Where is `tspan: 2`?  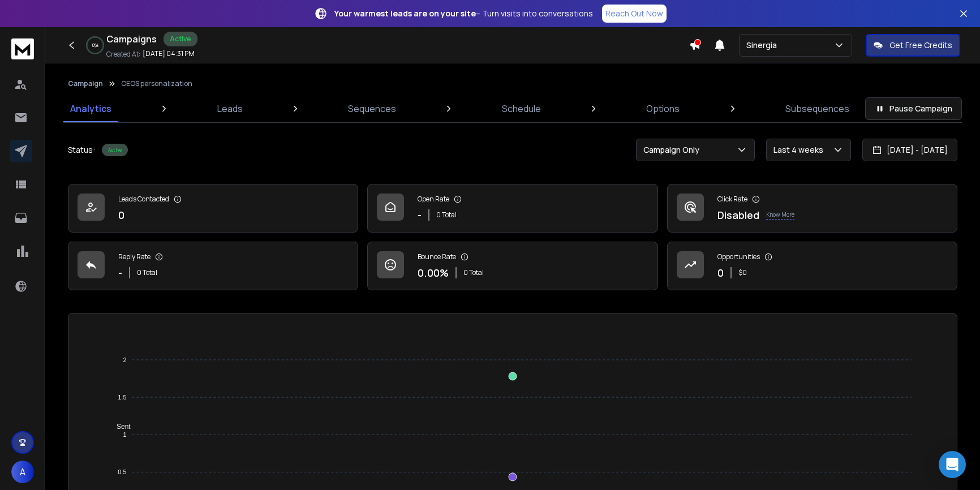
tspan: 2 is located at coordinates (124, 360).